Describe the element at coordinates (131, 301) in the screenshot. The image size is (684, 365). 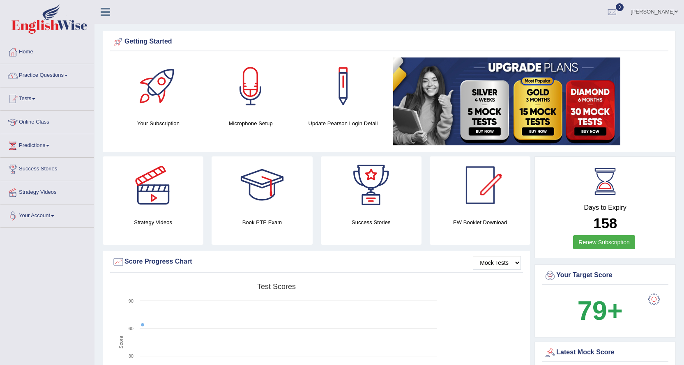
I see `text: 90` at that location.